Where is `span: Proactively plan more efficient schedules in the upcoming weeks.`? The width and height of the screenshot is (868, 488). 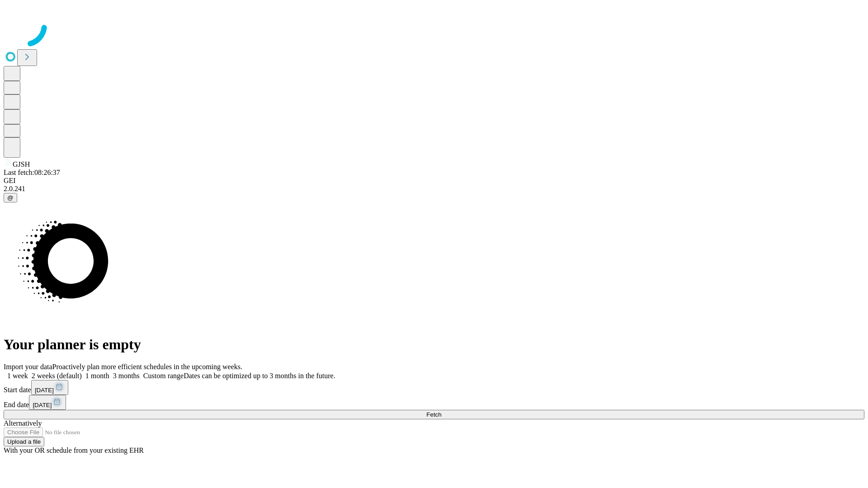
span: Proactively plan more efficient schedules in the upcoming weeks. is located at coordinates (147, 366).